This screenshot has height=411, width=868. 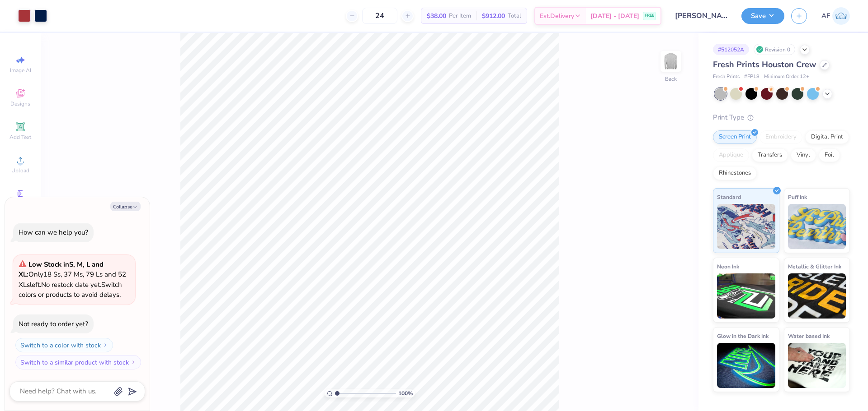 I want to click on span: FREE, so click(x=649, y=16).